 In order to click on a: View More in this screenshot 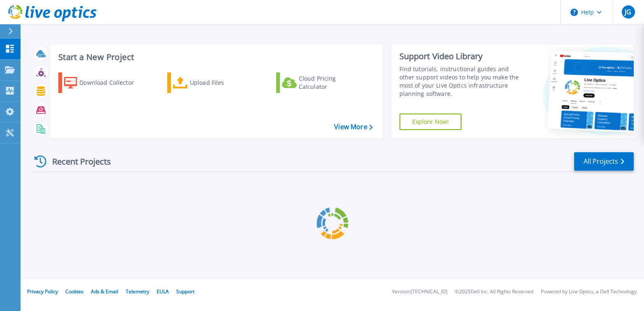, I will do `click(353, 126)`.